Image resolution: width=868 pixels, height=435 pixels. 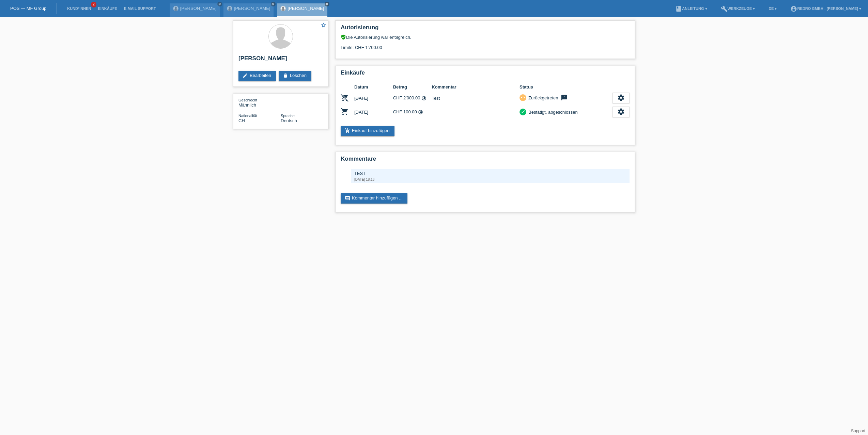 I want to click on i: add_shopping_cart, so click(x=347, y=131).